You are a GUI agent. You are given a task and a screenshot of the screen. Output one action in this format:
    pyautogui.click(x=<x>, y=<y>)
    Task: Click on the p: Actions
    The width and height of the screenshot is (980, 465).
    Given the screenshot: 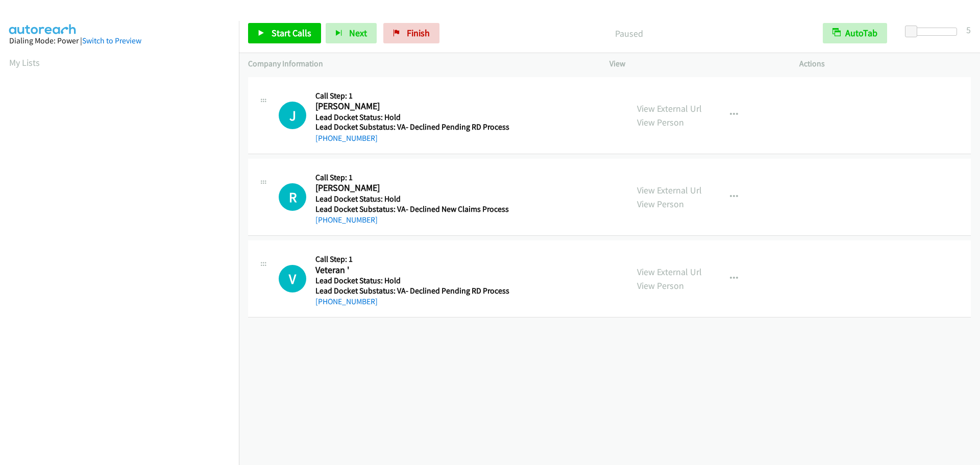 What is the action you would take?
    pyautogui.click(x=885, y=64)
    